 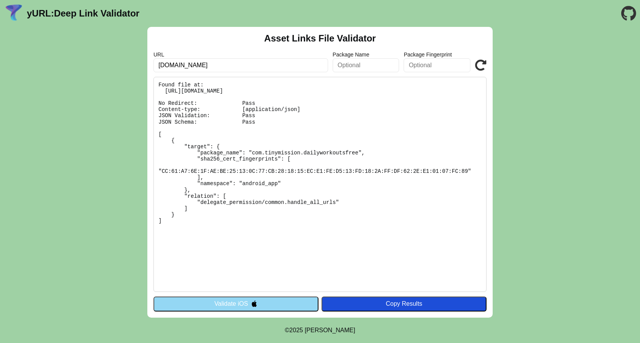 What do you see at coordinates (404, 304) in the screenshot?
I see `div: Copy Results` at bounding box center [404, 304].